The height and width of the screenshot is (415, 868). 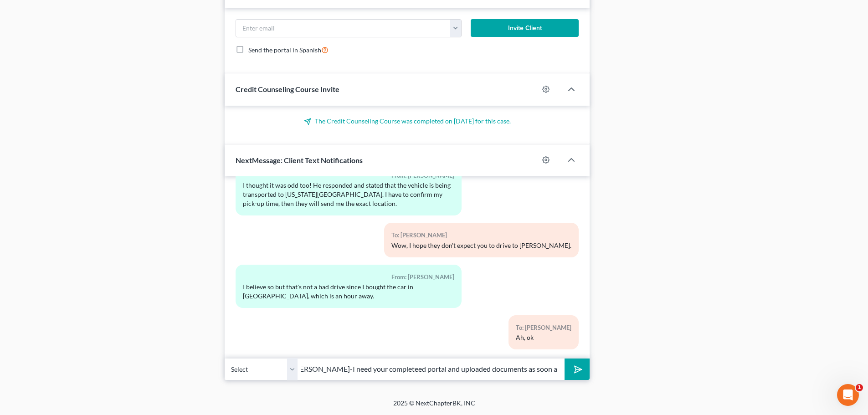 I want to click on div: I thought it was odd too! He responded and stated that the vehicle is being transported to [US_ST..., so click(x=348, y=195).